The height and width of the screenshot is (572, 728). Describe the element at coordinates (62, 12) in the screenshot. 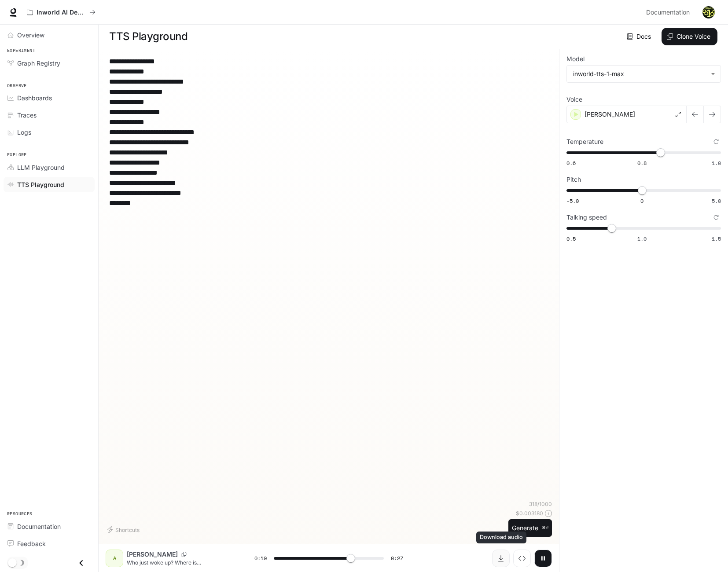

I see `p: Inworld AI Demos` at that location.